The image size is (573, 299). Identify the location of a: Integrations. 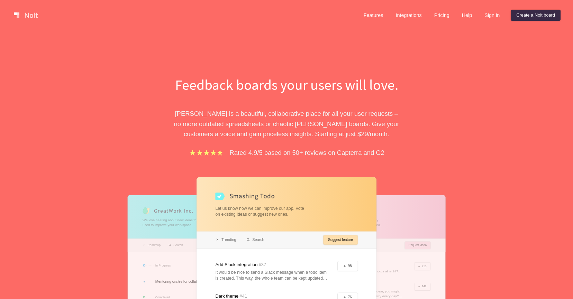
(408, 15).